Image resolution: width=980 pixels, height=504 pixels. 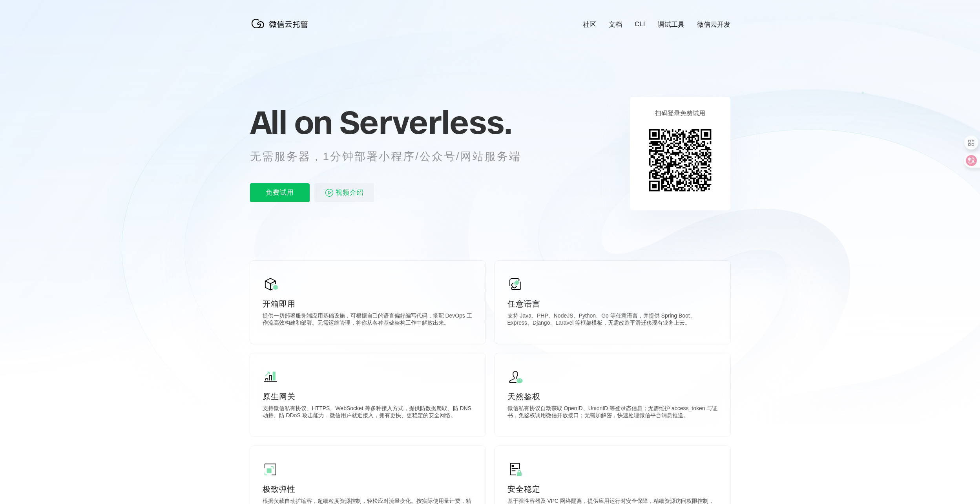 What do you see at coordinates (714, 25) in the screenshot?
I see `a: 微信云开发` at bounding box center [714, 25].